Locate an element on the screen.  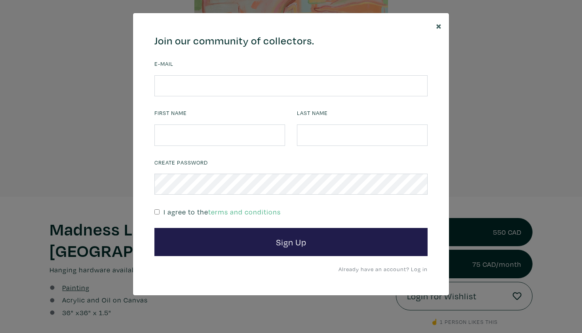
label: E-mail is located at coordinates (164, 64).